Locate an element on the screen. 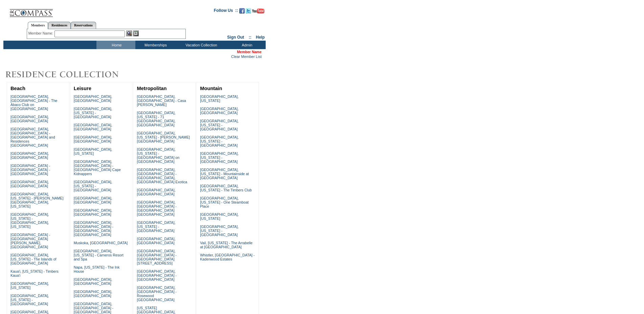  img: Follow us on Twitter is located at coordinates (248, 11).